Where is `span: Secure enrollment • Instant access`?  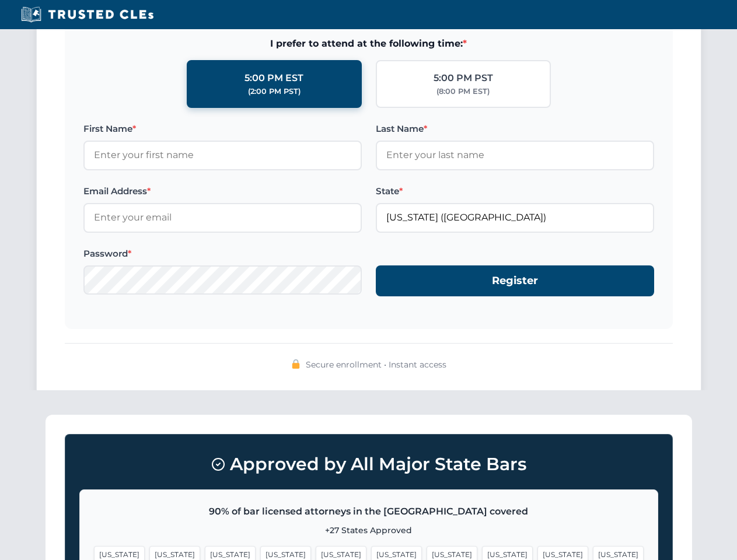
span: Secure enrollment • Instant access is located at coordinates (376, 365).